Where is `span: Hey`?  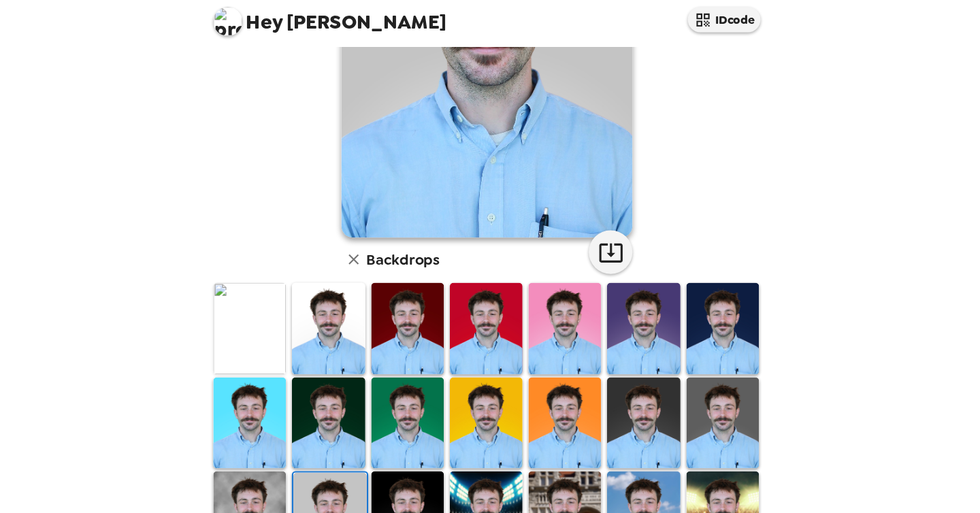 span: Hey is located at coordinates (281, 35).